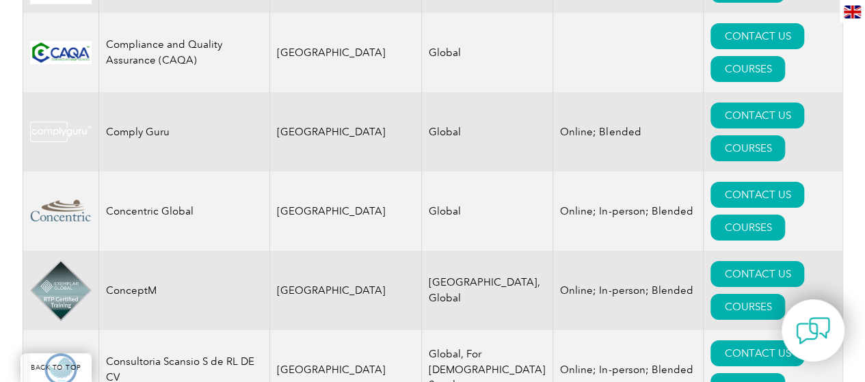 Image resolution: width=865 pixels, height=382 pixels. Describe the element at coordinates (184, 211) in the screenshot. I see `td: Concentric Global` at that location.